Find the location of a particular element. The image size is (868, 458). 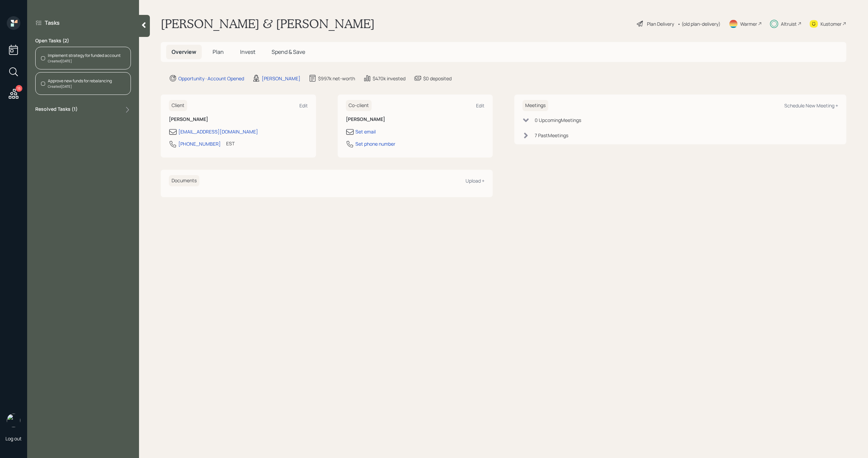

div: Warmer is located at coordinates (748, 24).